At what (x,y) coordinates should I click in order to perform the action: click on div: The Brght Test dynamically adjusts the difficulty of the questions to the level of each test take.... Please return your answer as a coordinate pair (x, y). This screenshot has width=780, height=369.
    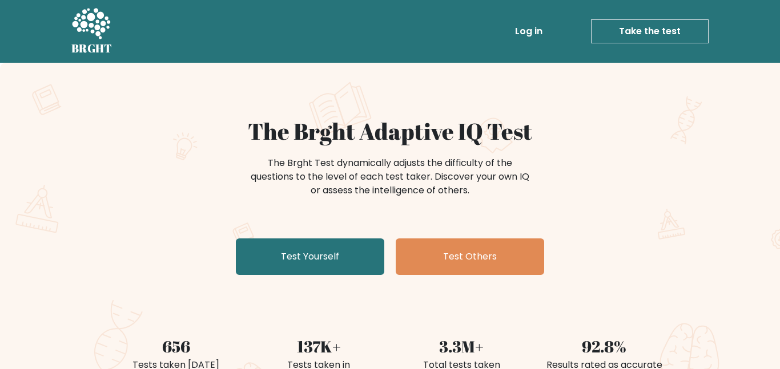
    Looking at the image, I should click on (390, 177).